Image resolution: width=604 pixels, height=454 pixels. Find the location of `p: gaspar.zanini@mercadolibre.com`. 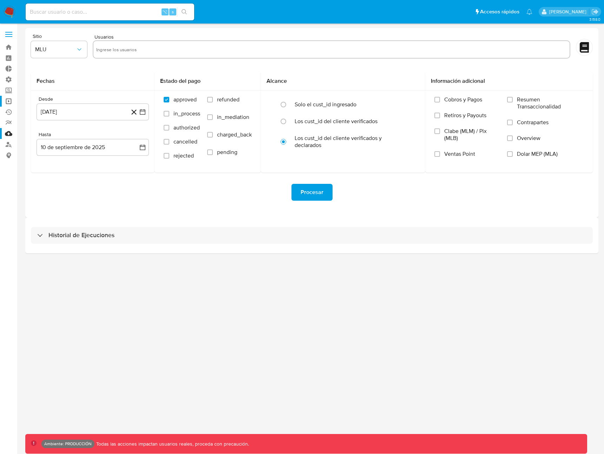

p: gaspar.zanini@mercadolibre.com is located at coordinates (569, 12).